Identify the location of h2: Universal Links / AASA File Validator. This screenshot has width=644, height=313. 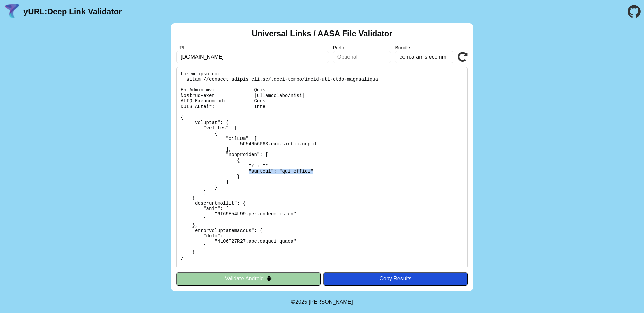
(322, 34).